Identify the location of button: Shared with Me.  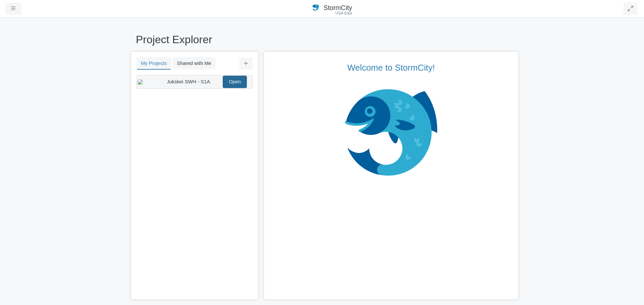
(194, 63).